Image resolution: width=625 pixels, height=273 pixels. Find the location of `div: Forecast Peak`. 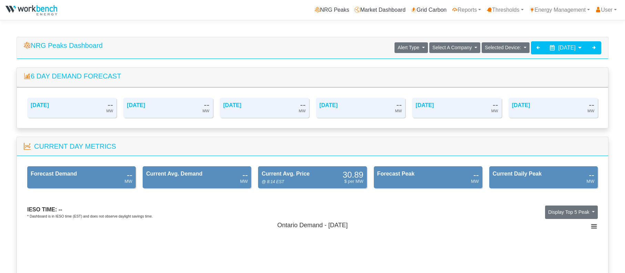

div: Forecast Peak is located at coordinates (396, 174).